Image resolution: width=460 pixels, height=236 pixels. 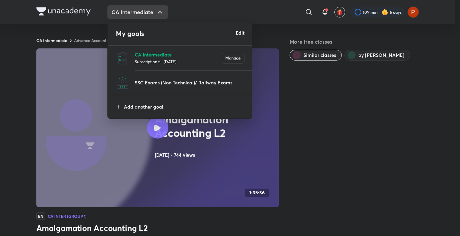 What do you see at coordinates (240, 33) in the screenshot?
I see `h6: Edit` at bounding box center [240, 33].